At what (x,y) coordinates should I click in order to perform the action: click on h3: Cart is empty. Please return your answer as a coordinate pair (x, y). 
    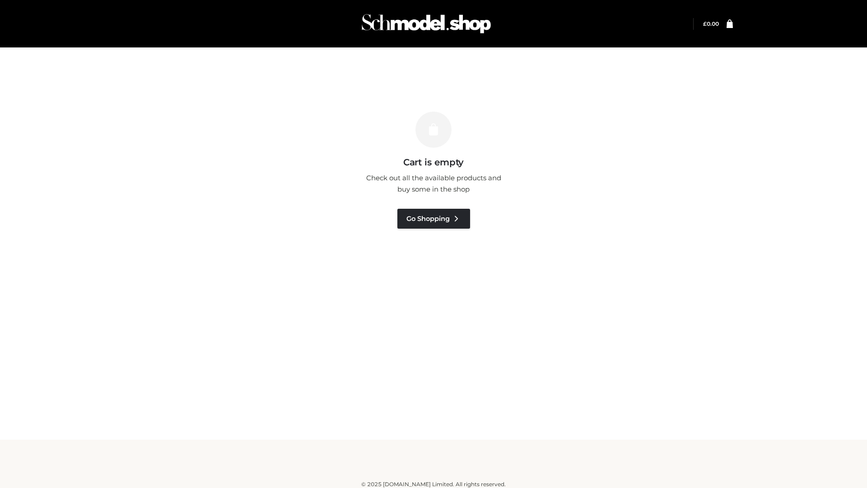
    Looking at the image, I should click on (434, 162).